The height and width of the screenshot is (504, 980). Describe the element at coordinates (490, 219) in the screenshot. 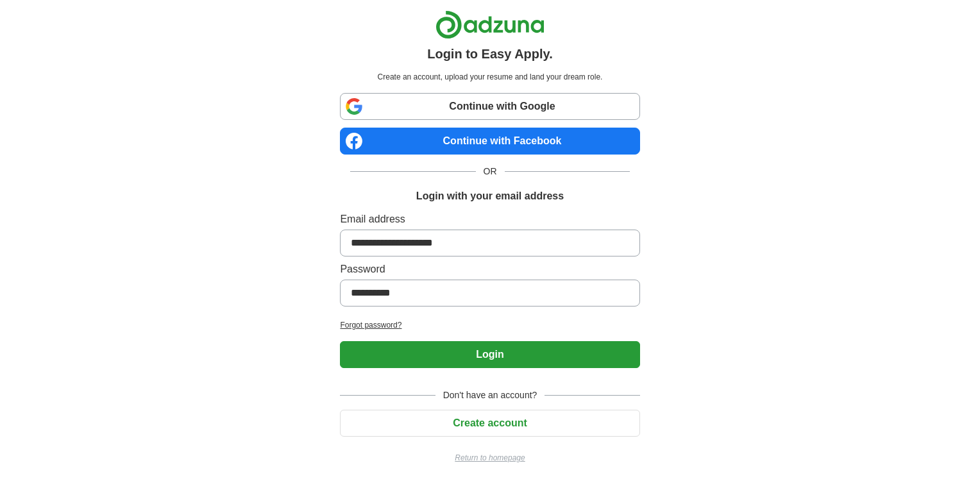

I see `label: Email address` at that location.